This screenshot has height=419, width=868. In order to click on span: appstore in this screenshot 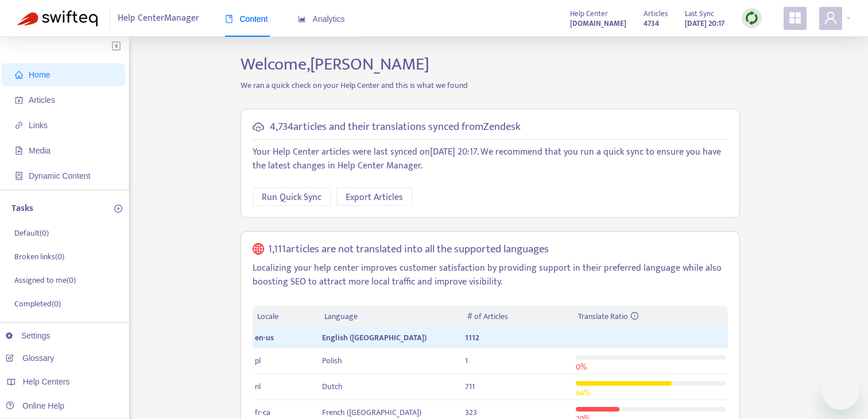, I will do `click(795, 18)`.